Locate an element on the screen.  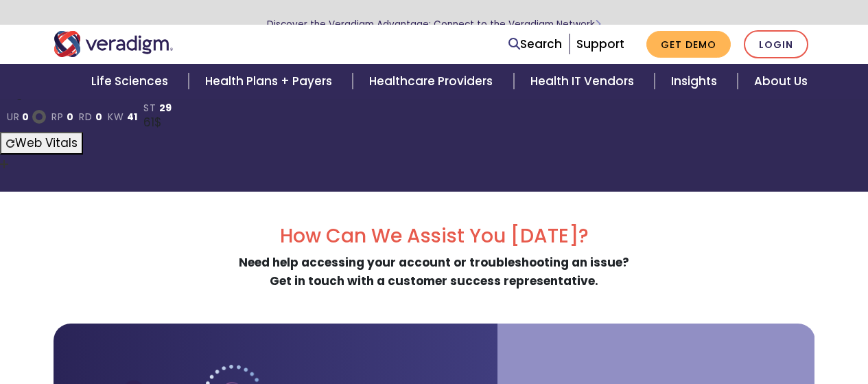
a: rd0 is located at coordinates (91, 117).